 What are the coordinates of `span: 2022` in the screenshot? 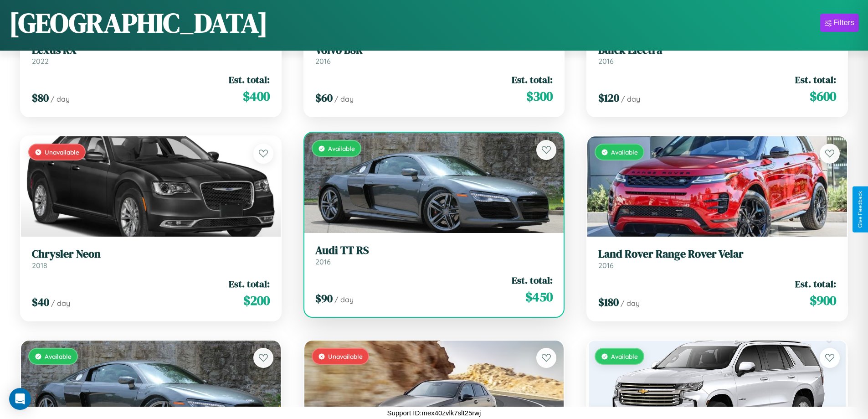 It's located at (40, 61).